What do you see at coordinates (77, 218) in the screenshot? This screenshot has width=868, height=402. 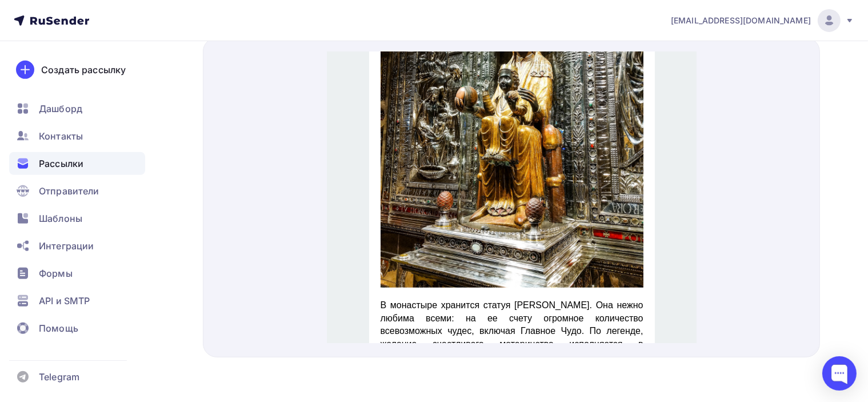 I see `a: Шаблоны` at bounding box center [77, 218].